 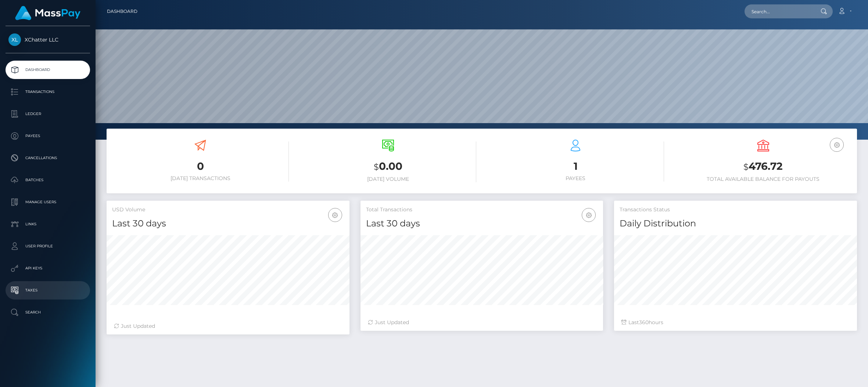 What do you see at coordinates (228, 210) in the screenshot?
I see `h5: USD Volume` at bounding box center [228, 210].